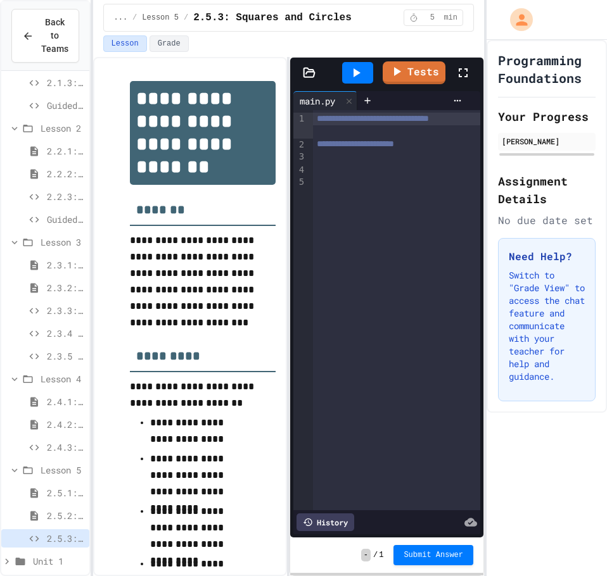 This screenshot has width=607, height=576. I want to click on span: Submit Answer, so click(433, 555).